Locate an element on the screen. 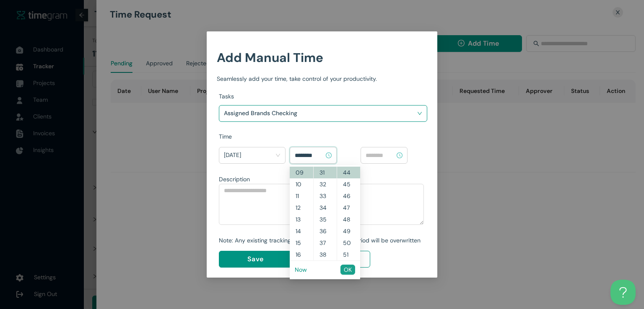  div: 46 is located at coordinates (348, 196).